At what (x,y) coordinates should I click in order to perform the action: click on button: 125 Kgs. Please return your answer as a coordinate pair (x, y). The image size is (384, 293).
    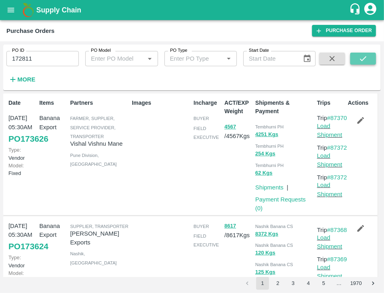
    Looking at the image, I should click on (265, 272).